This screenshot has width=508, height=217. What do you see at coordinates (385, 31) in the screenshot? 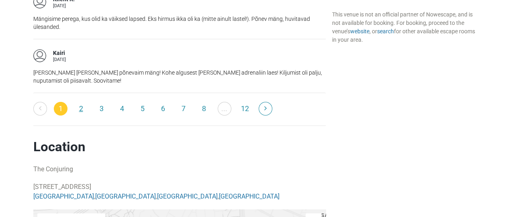
I see `a: search` at bounding box center [385, 31].